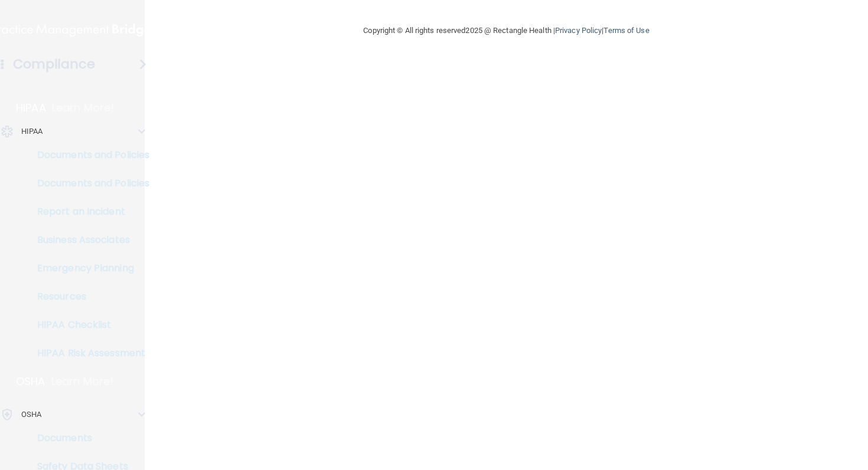 The width and height of the screenshot is (868, 470). What do you see at coordinates (88, 354) in the screenshot?
I see `p: HIPAA Risk Assessment` at bounding box center [88, 354].